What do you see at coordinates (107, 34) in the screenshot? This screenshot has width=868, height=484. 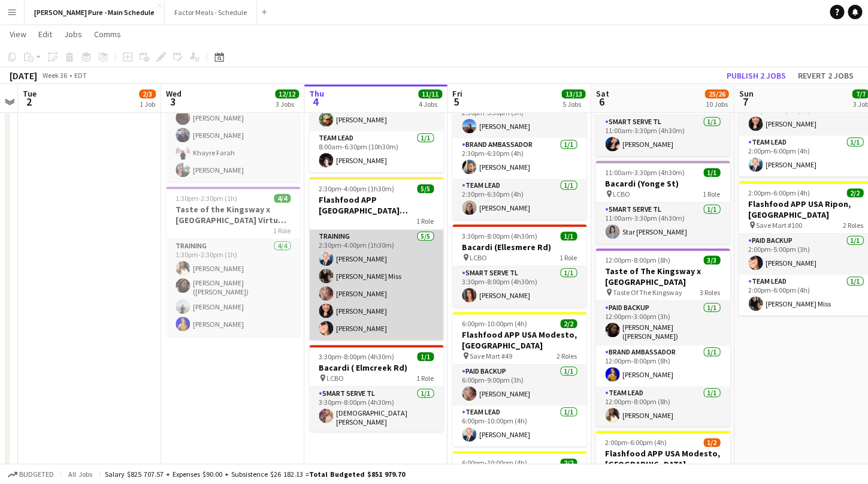 I see `span: Comms` at bounding box center [107, 34].